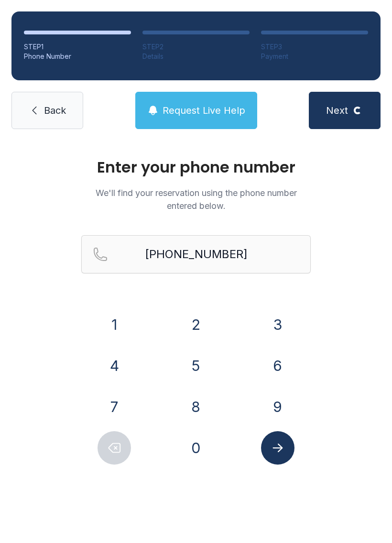 The height and width of the screenshot is (543, 392). I want to click on button: 8, so click(196, 406).